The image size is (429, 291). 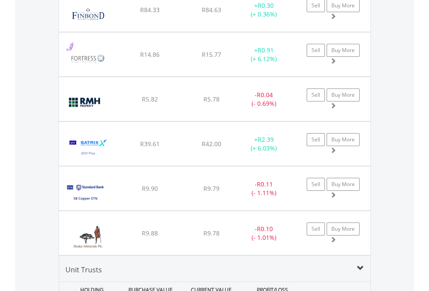 What do you see at coordinates (264, 144) in the screenshot?
I see `div: + (+ 6.03%)` at bounding box center [264, 144].